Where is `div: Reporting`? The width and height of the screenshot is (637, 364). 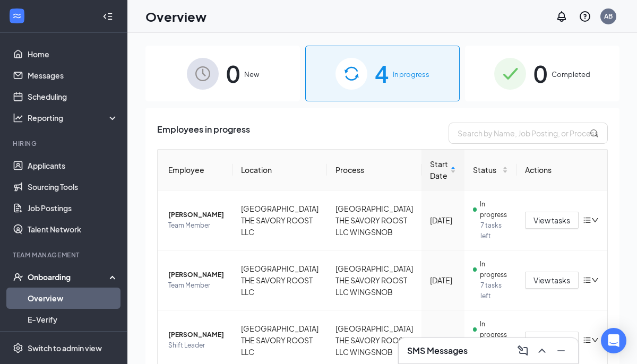 div: Reporting is located at coordinates (73, 118).